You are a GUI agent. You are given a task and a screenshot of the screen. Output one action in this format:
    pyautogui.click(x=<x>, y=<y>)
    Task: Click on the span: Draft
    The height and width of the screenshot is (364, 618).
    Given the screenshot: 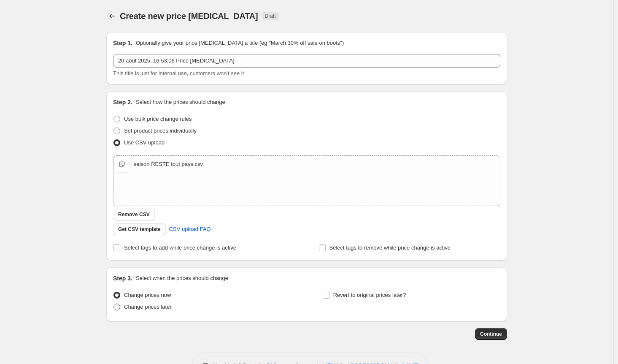 What is the action you would take?
    pyautogui.click(x=270, y=16)
    